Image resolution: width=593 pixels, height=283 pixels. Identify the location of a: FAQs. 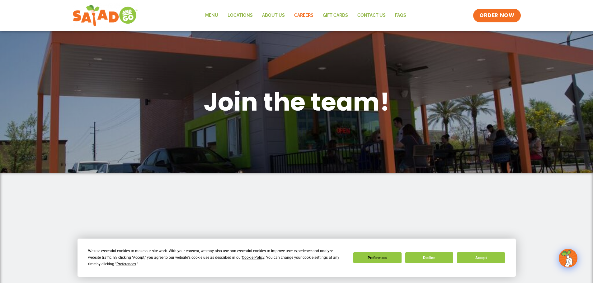
(400, 16).